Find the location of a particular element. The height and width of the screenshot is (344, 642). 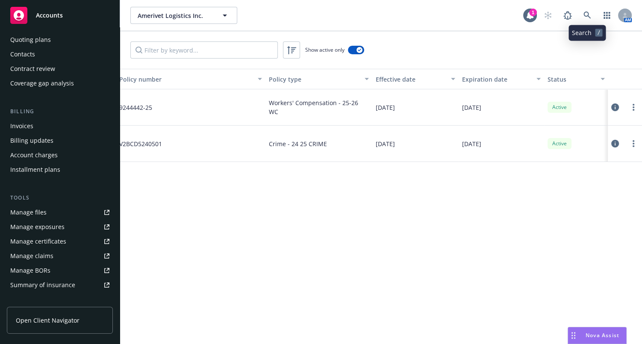

a: Billing updates is located at coordinates (60, 141).